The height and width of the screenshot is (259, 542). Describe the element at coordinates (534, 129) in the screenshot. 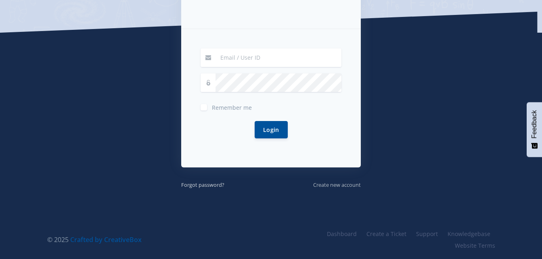

I see `button: Feedback - Show survey` at that location.